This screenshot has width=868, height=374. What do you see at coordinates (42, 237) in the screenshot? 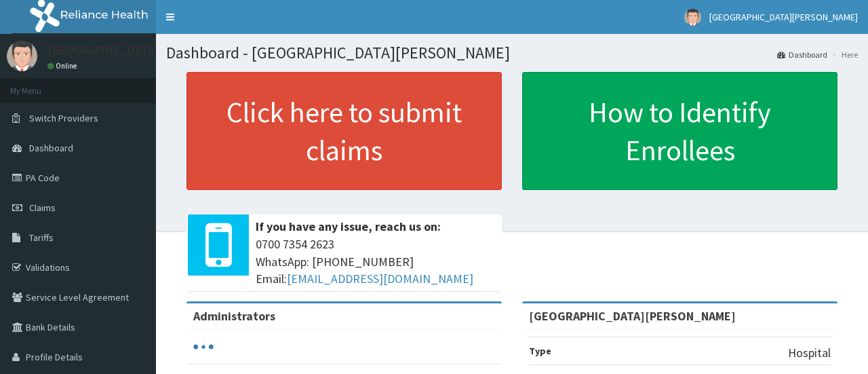
I see `span: Tariffs` at bounding box center [42, 237].